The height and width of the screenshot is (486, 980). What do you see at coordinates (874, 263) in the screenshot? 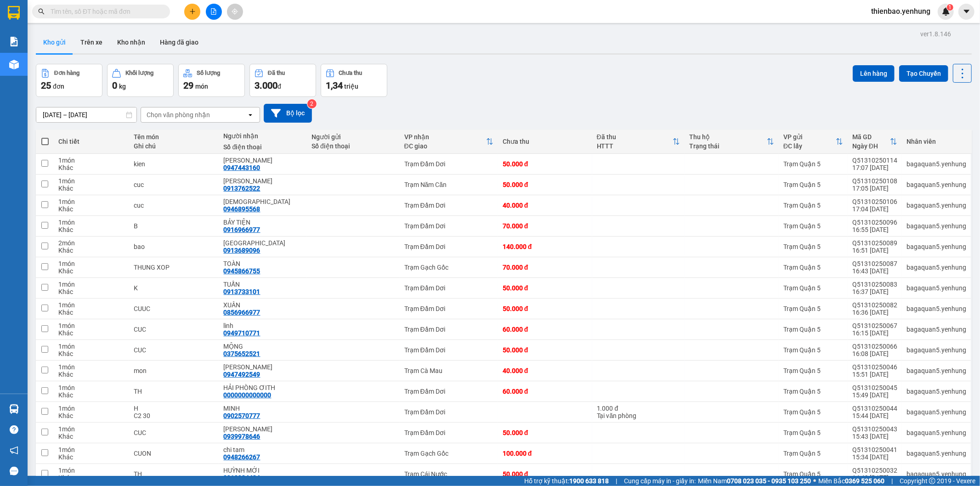
I see `div: Q51310250087` at bounding box center [874, 263].